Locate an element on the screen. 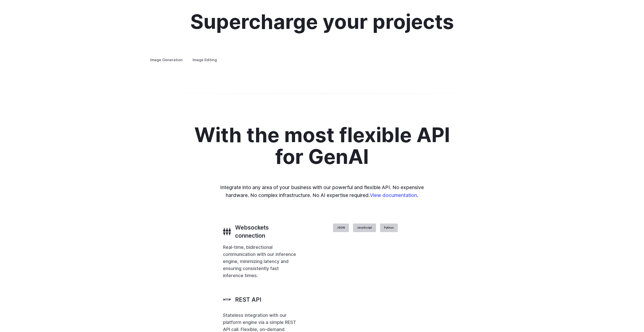 The width and height of the screenshot is (644, 332). h2: Supercharge your projects is located at coordinates (322, 21).